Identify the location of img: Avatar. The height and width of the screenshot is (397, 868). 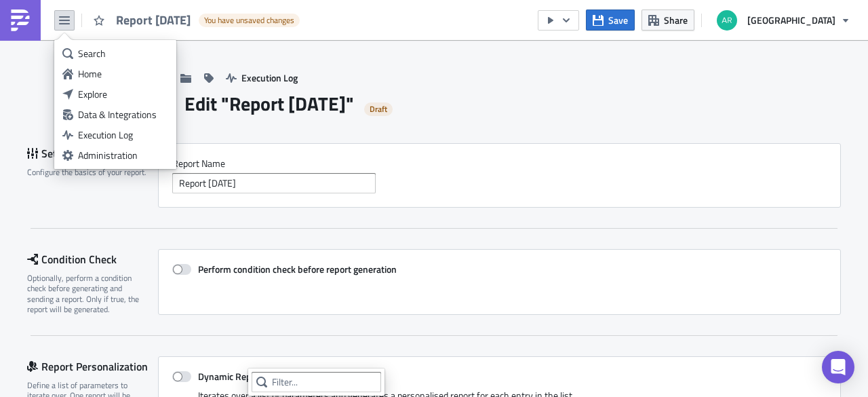
(727, 20).